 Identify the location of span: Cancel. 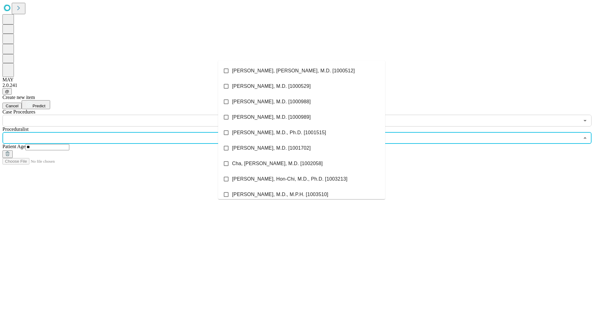
(12, 106).